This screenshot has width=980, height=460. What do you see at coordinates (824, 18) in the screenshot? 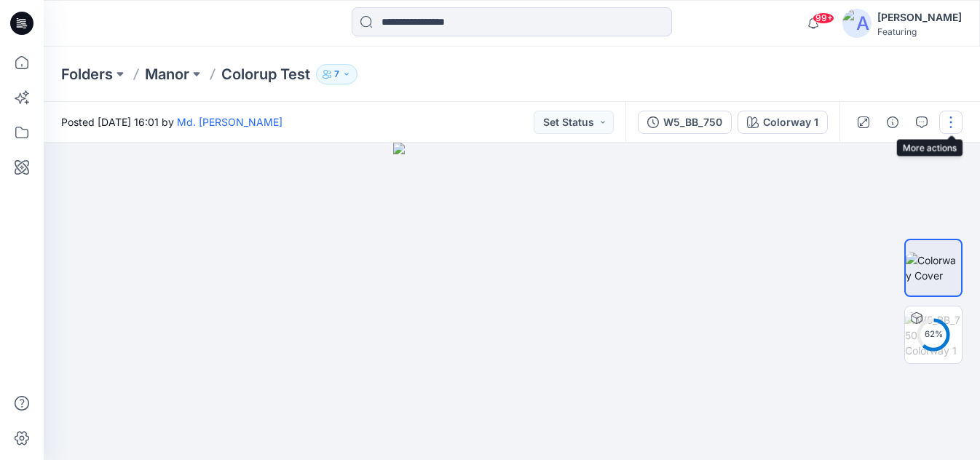
I see `span: 99+` at bounding box center [824, 18].